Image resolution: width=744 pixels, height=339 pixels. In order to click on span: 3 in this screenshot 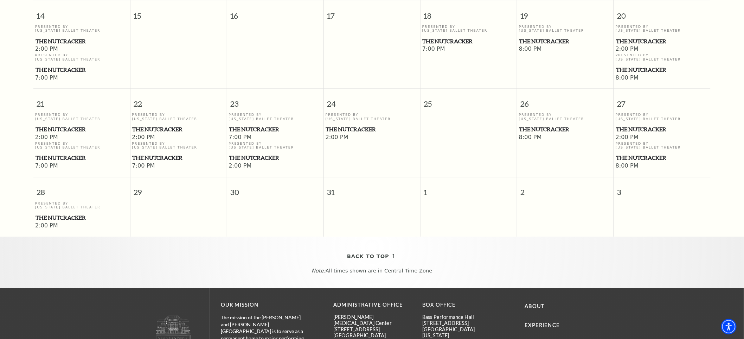, I will do `click(662, 189)`.